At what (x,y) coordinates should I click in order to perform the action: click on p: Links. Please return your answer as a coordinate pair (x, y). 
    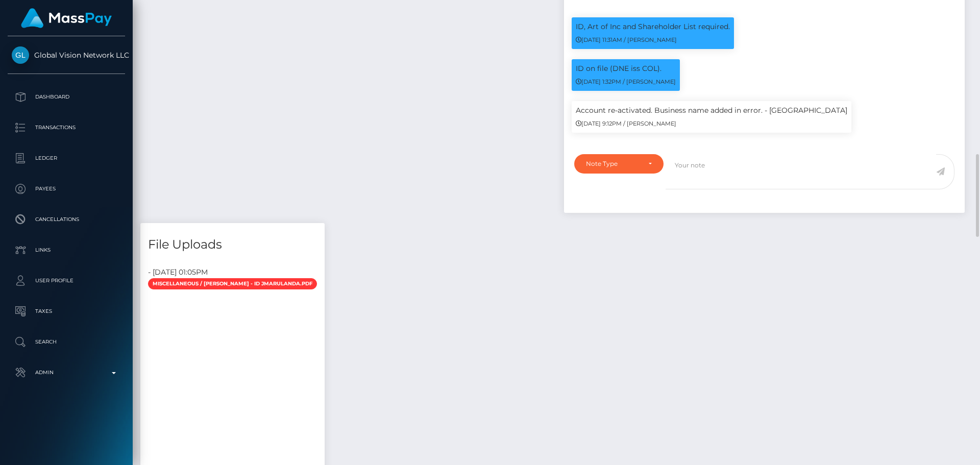
    Looking at the image, I should click on (66, 250).